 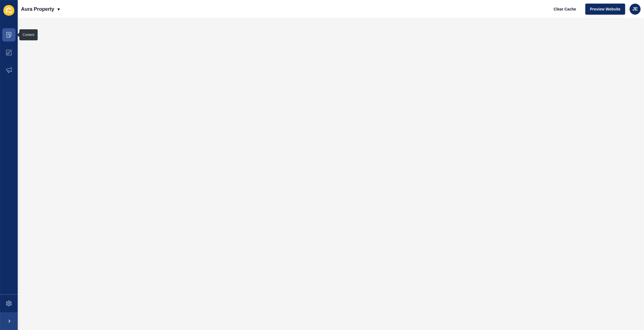 What do you see at coordinates (635, 9) in the screenshot?
I see `span: JE` at bounding box center [635, 9].